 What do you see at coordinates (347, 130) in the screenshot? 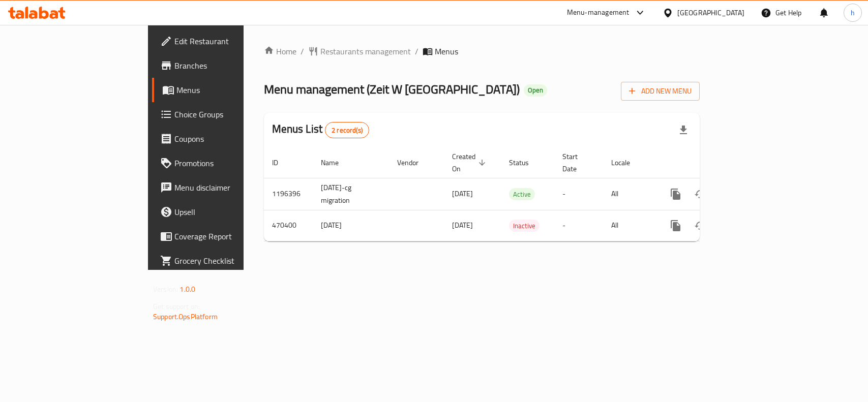
I see `span: 2 record(s)` at bounding box center [347, 130].